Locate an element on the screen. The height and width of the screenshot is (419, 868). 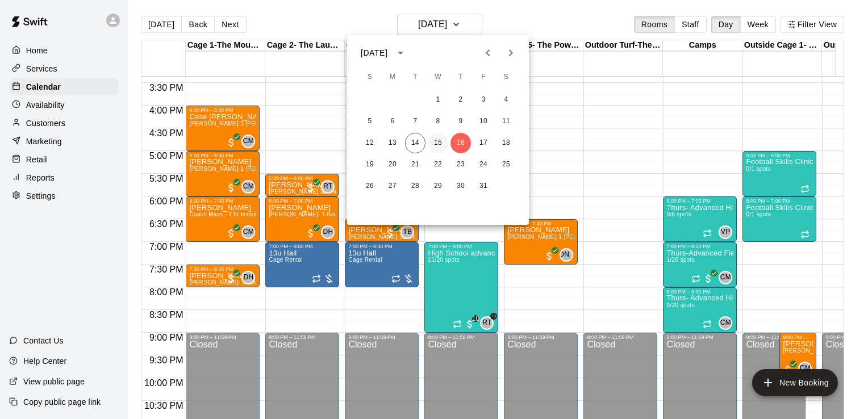
button: 2 is located at coordinates (461, 100).